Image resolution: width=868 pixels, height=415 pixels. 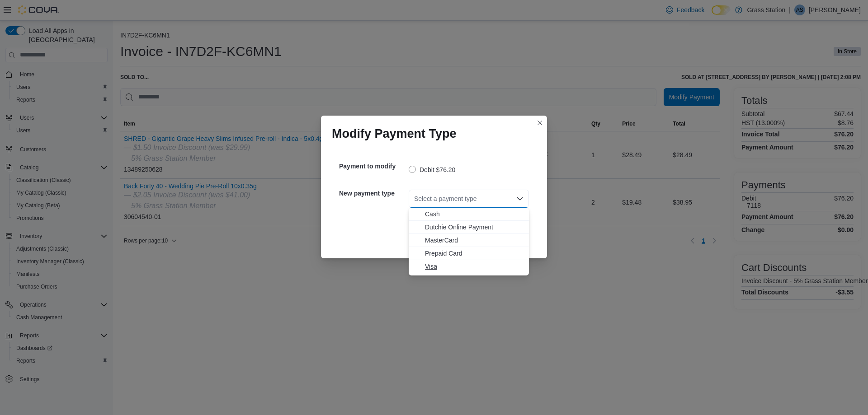 What do you see at coordinates (469, 227) in the screenshot?
I see `button: Dutchie Online Payment` at bounding box center [469, 227].